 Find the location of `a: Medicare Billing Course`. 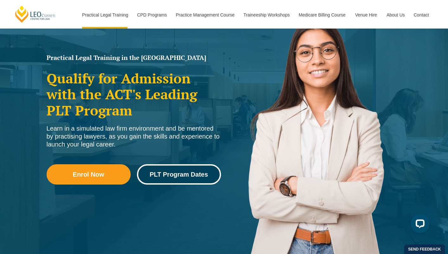

a: Medicare Billing Course is located at coordinates (322, 15).